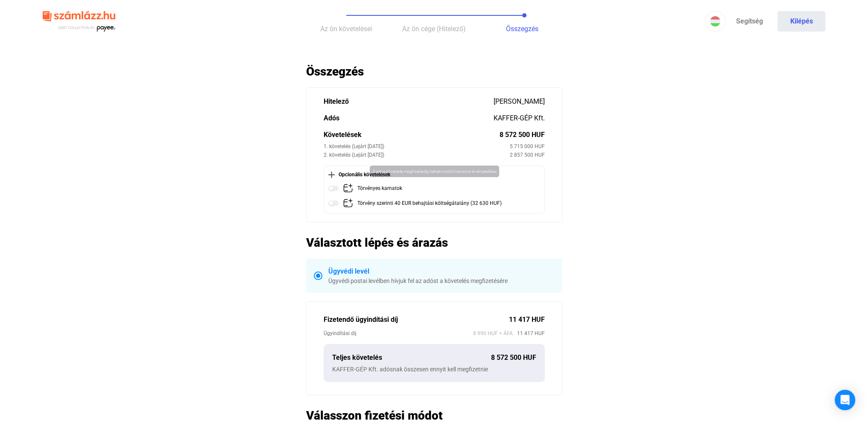  I want to click on a: Segítség, so click(749, 21).